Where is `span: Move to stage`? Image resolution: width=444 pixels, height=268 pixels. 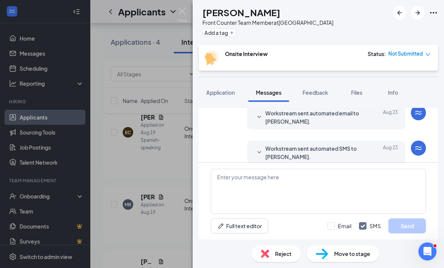
span: Move to stage is located at coordinates (352, 254).